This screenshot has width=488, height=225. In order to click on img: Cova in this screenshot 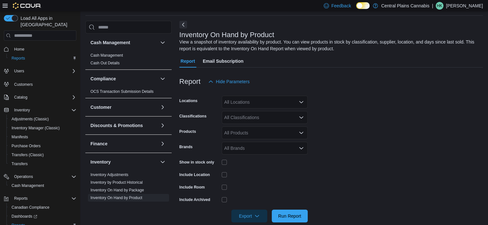, I will do `click(27, 6)`.